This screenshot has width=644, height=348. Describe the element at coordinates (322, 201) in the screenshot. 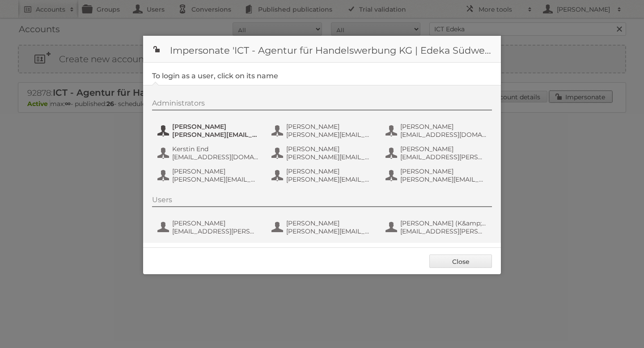

I see `div: Users` at that location.